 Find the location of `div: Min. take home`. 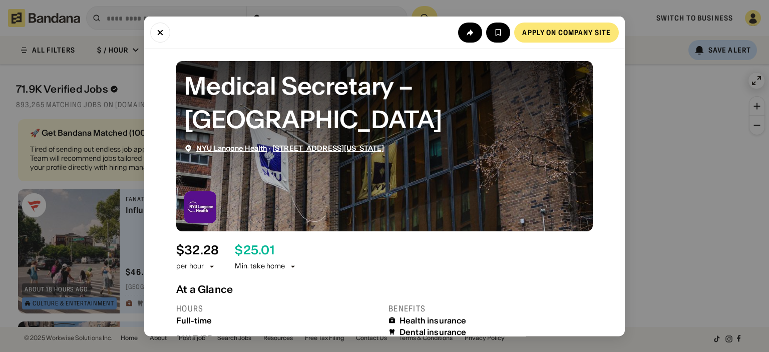

div: Min. take home is located at coordinates (266, 266).